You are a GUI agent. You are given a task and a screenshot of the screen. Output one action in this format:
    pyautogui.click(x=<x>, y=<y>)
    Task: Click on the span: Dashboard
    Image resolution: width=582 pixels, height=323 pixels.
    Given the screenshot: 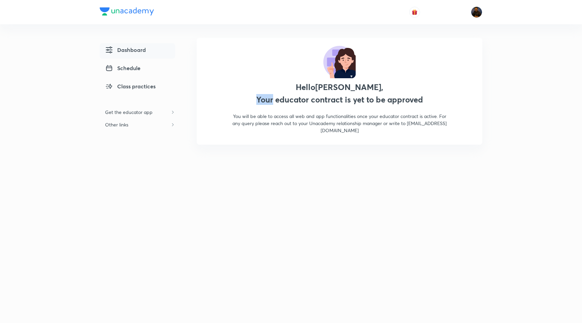 What is the action you would take?
    pyautogui.click(x=125, y=50)
    